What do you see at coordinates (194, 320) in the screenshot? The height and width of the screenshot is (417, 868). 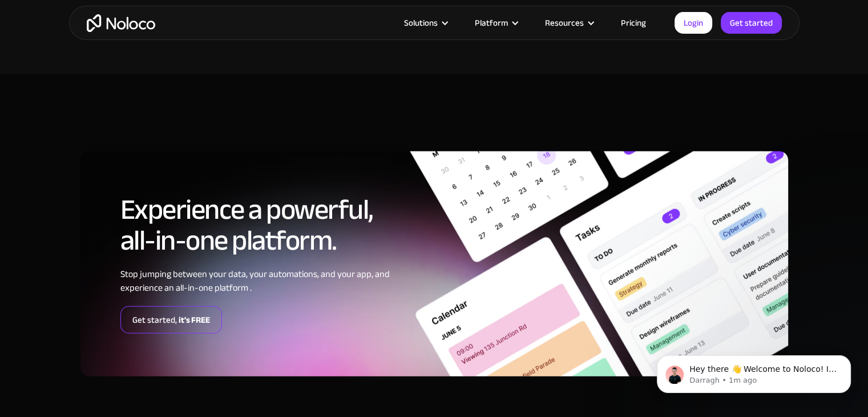 I see `strong: it's FREE` at bounding box center [194, 320].